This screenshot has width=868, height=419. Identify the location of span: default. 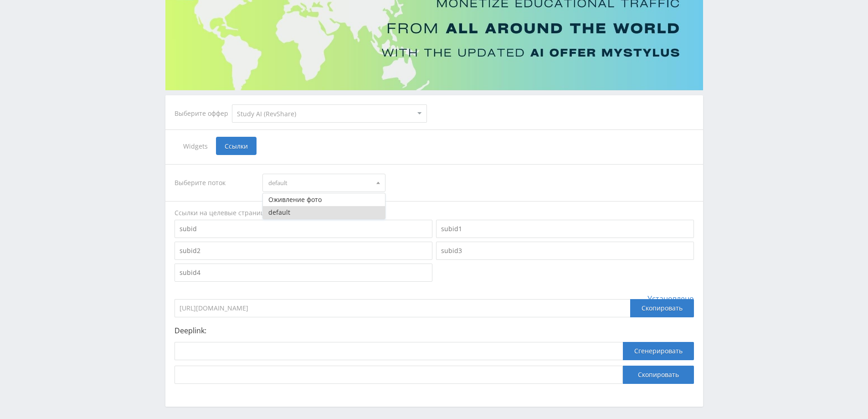
(319, 183).